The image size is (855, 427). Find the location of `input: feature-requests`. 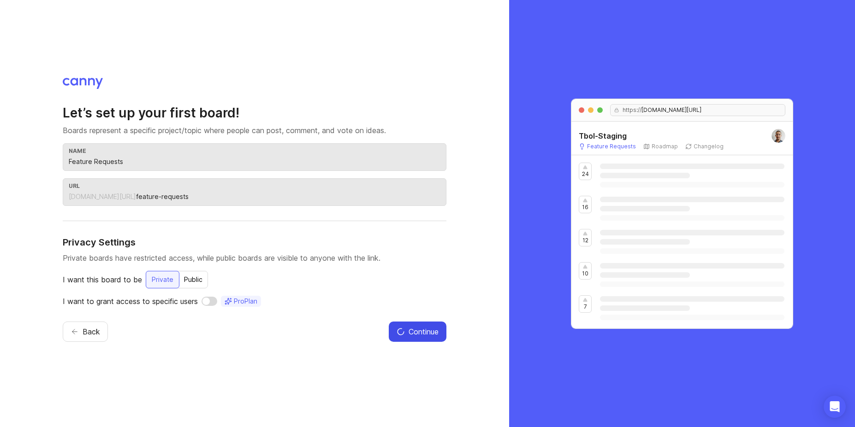

input: feature-requests is located at coordinates (288, 197).